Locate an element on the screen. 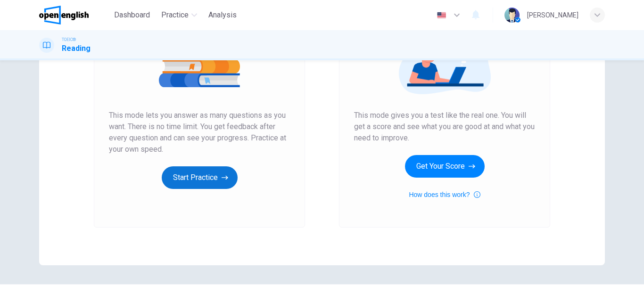  a: Analysis is located at coordinates (223, 15).